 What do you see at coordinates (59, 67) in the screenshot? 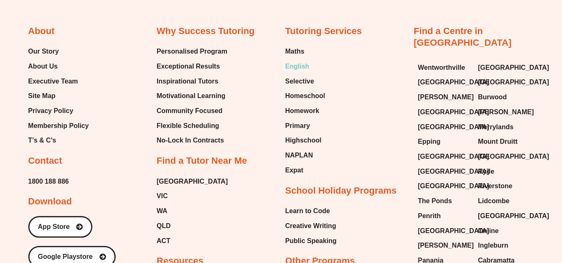
I see `a: About Us` at bounding box center [59, 67].